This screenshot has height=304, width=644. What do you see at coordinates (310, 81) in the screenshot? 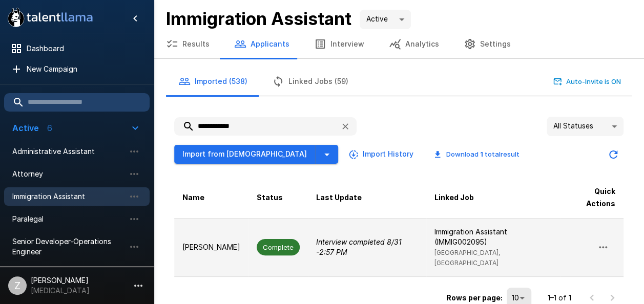
I see `button: Linked Jobs (59)` at bounding box center [310, 81].